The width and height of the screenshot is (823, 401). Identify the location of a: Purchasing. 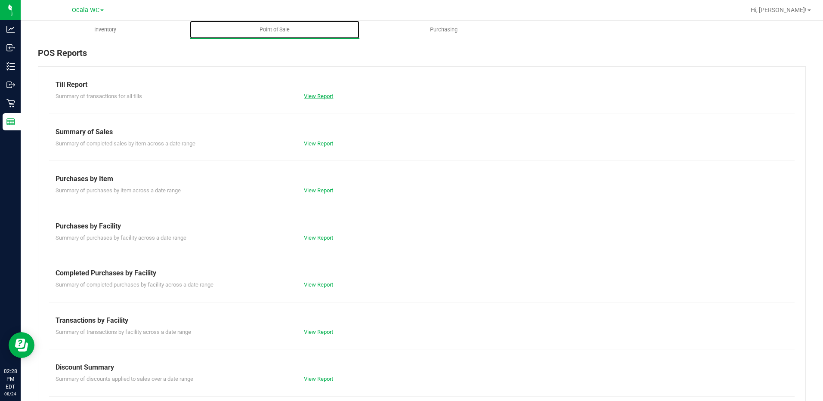
(444, 30).